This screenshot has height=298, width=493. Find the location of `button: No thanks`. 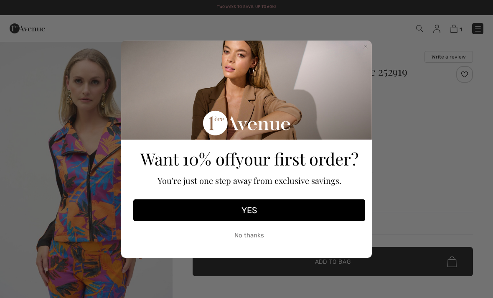

button: No thanks is located at coordinates (249, 236).